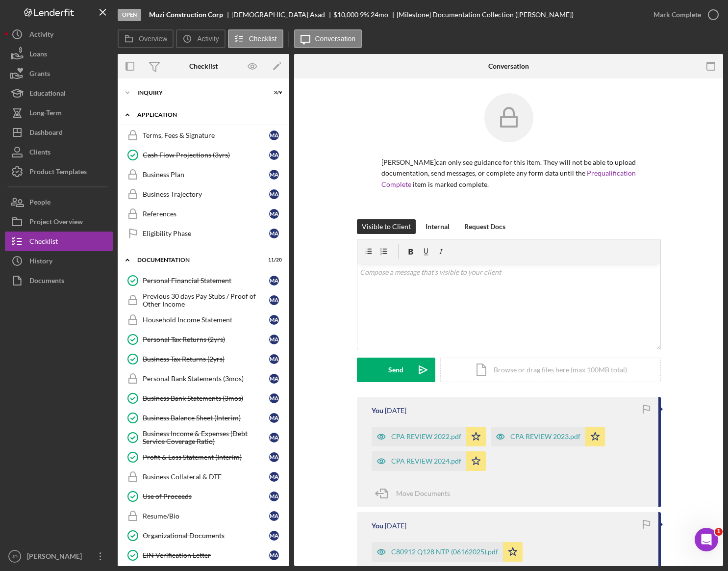 The height and width of the screenshot is (571, 728). What do you see at coordinates (59, 171) in the screenshot?
I see `a: Product Templates` at bounding box center [59, 171].